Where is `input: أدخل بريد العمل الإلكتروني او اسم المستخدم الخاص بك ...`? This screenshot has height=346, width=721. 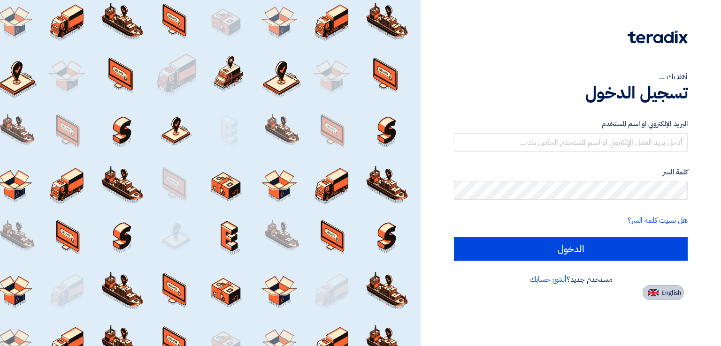 input: أدخل بريد العمل الإلكتروني او اسم المستخدم الخاص بك ... is located at coordinates (571, 143).